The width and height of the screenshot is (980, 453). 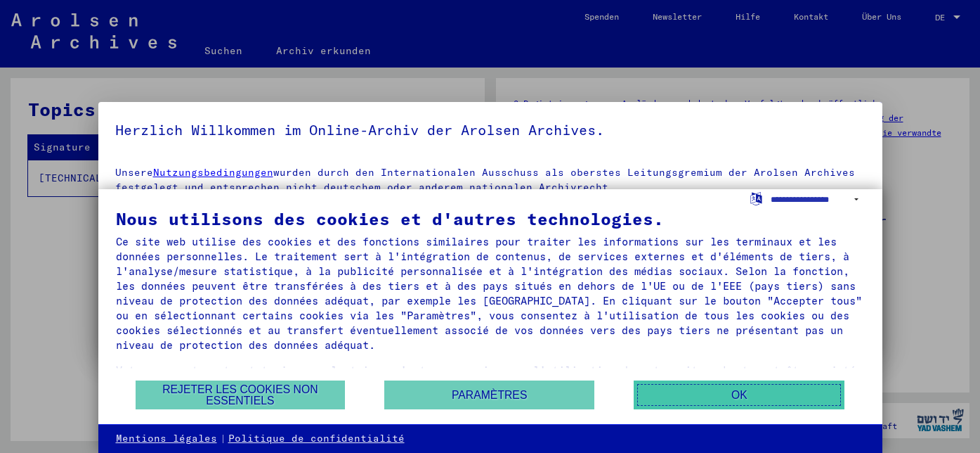 What do you see at coordinates (491, 180) in the screenshot?
I see `p: Unsere wurden durch den Internationalen Ausschuss als oberstes Leitungsgremium der Arolsen Archiv...` at bounding box center [491, 180].